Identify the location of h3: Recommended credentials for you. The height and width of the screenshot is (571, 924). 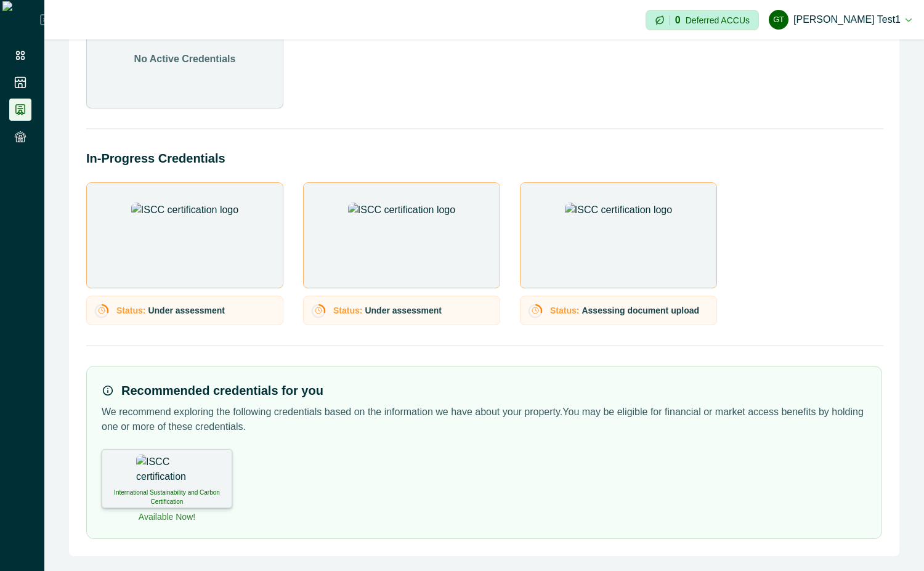
(222, 391).